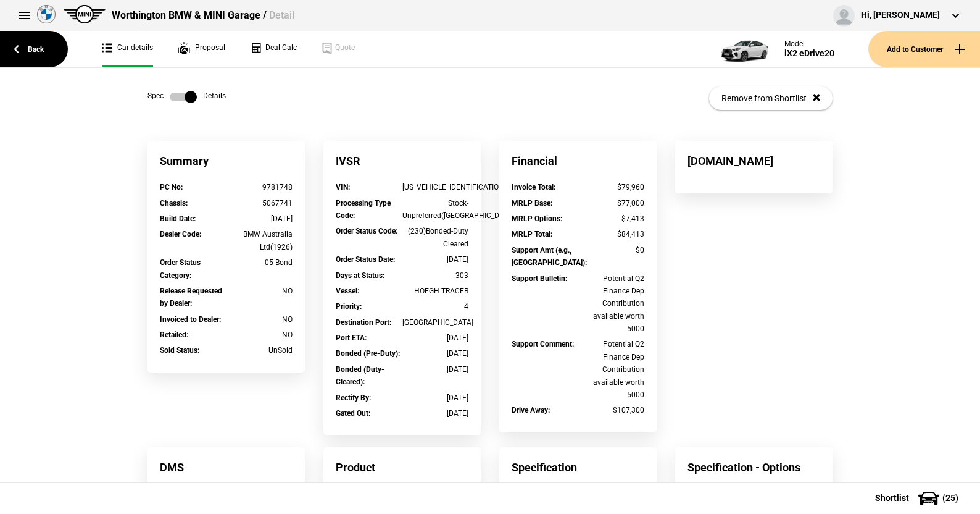  I want to click on span: Shortlist, so click(892, 498).